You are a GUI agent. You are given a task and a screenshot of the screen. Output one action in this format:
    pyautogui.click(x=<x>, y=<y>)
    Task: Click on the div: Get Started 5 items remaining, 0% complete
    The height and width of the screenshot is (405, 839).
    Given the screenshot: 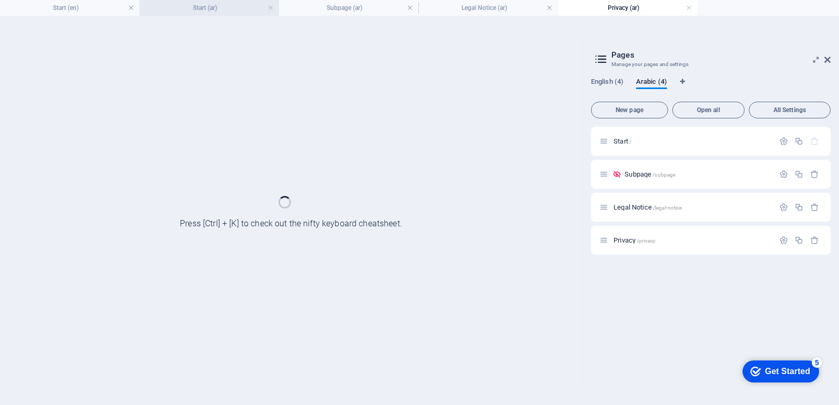 What is the action you would take?
    pyautogui.click(x=47, y=16)
    